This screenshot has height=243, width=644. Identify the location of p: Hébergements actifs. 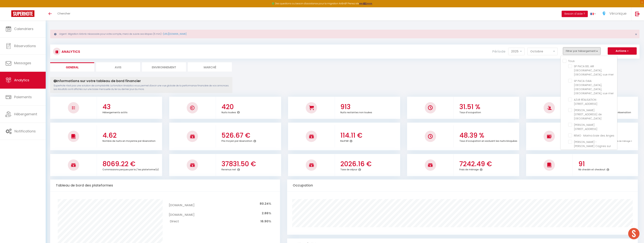
(115, 112).